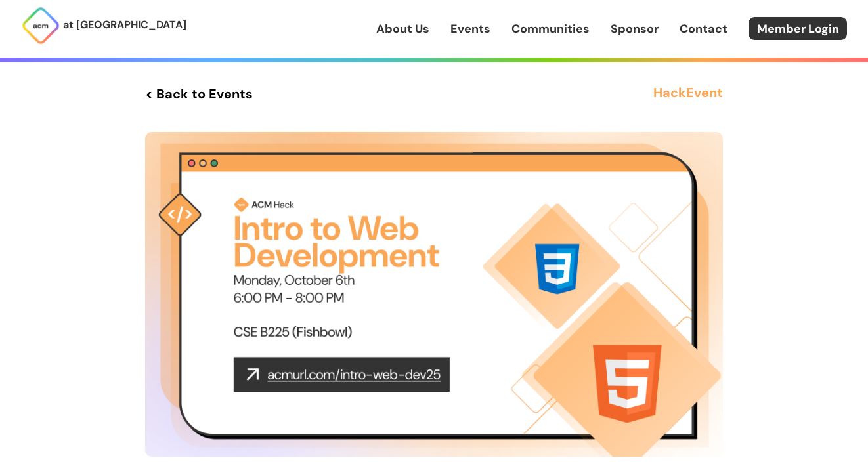 This screenshot has width=868, height=462. Describe the element at coordinates (199, 94) in the screenshot. I see `a: < Back to Events` at that location.